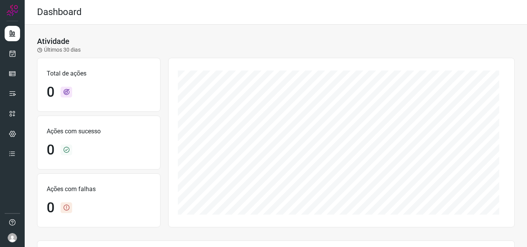 The image size is (527, 247). Describe the element at coordinates (99, 132) in the screenshot. I see `p: Ações com sucesso` at that location.